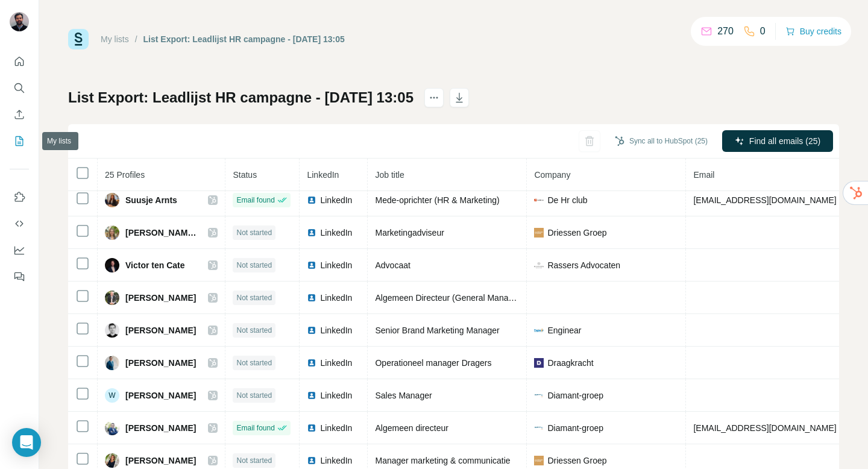  What do you see at coordinates (19, 197) in the screenshot?
I see `button: Use Surfe on LinkedIn` at bounding box center [19, 197].